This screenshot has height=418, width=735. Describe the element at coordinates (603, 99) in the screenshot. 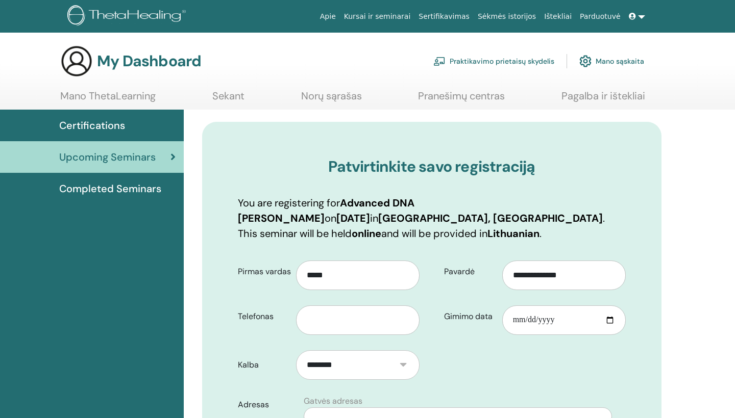

I see `a: Pagalba ir ištekliai` at that location.